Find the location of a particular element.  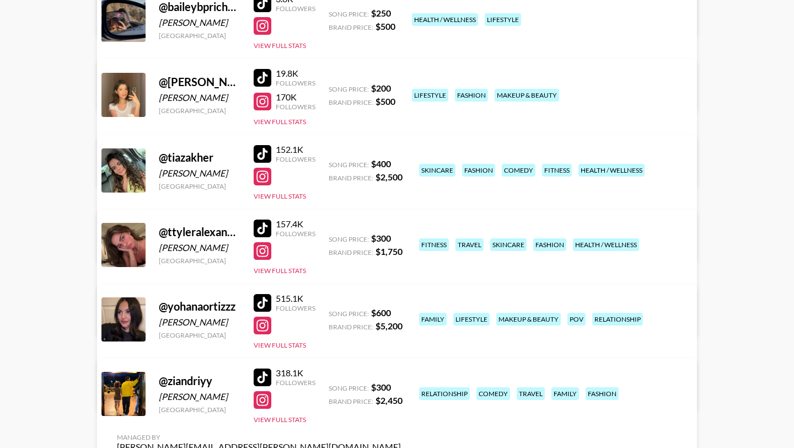

div: pov is located at coordinates (576, 319).